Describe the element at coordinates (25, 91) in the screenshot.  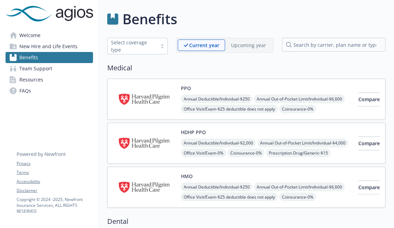
I see `span: FAQs` at that location.